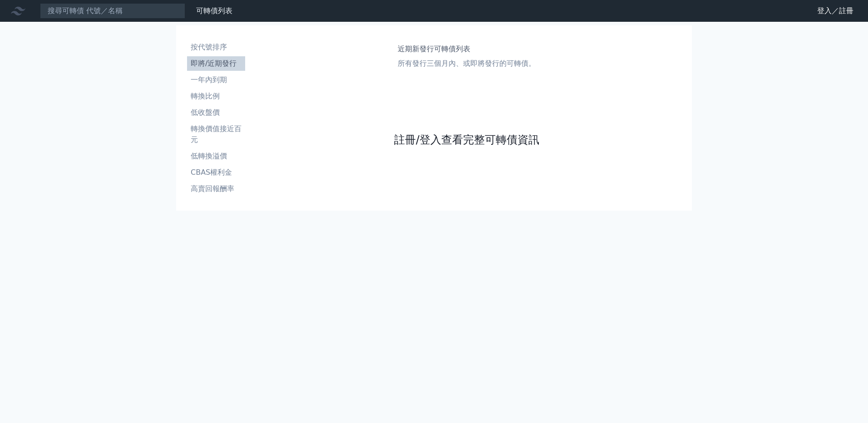 The width and height of the screenshot is (868, 423). Describe the element at coordinates (216, 96) in the screenshot. I see `li: 轉換比例` at that location.